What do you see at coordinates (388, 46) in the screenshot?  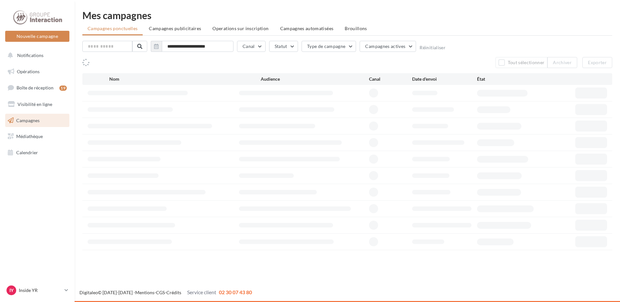 I see `button: Campagnes actives` at bounding box center [388, 46].